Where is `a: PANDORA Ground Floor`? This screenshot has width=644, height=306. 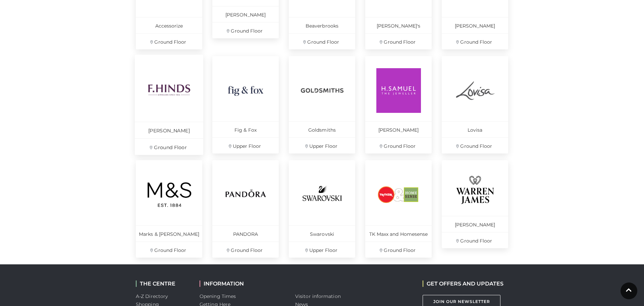
a: PANDORA Ground Floor is located at coordinates (245, 209).